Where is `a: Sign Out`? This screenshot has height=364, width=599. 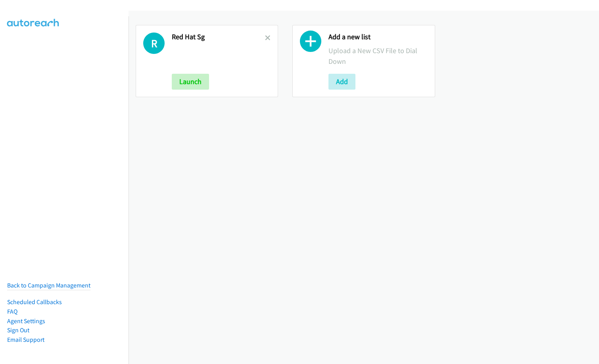 a: Sign Out is located at coordinates (18, 330).